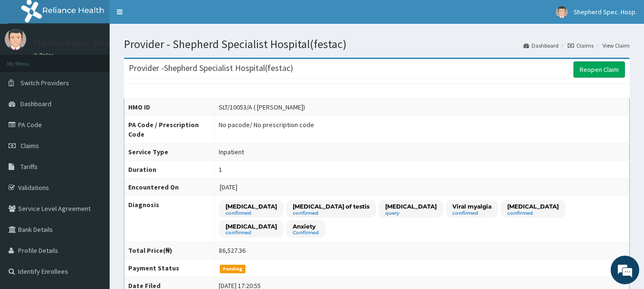  I want to click on div: Inpatient, so click(231, 152).